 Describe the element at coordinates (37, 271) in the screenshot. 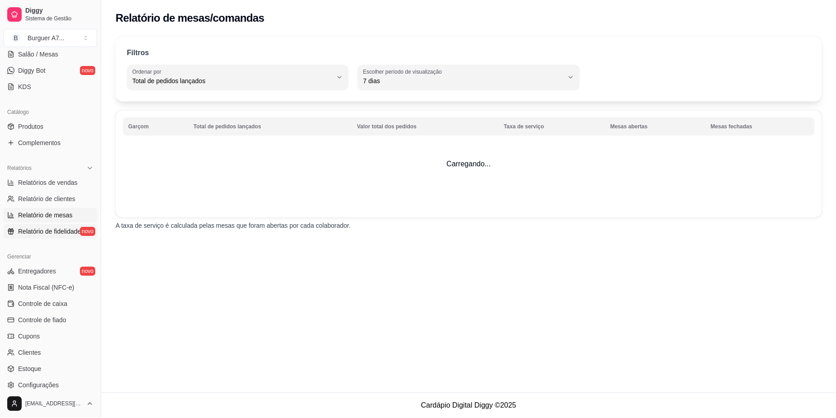

I see `span: Entregadores` at that location.